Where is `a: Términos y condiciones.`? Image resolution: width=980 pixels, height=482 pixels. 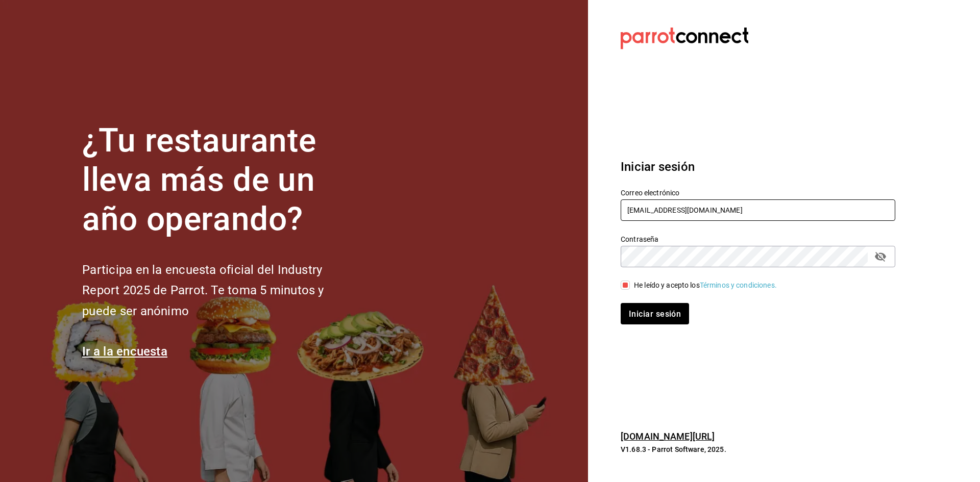
a: Términos y condiciones. is located at coordinates (738, 285).